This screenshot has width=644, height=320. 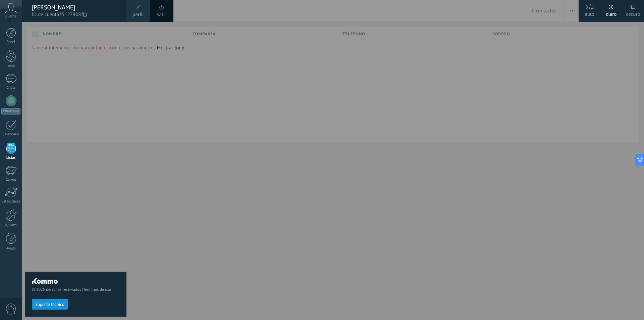 I want to click on span: ID de cuenta, so click(x=76, y=15).